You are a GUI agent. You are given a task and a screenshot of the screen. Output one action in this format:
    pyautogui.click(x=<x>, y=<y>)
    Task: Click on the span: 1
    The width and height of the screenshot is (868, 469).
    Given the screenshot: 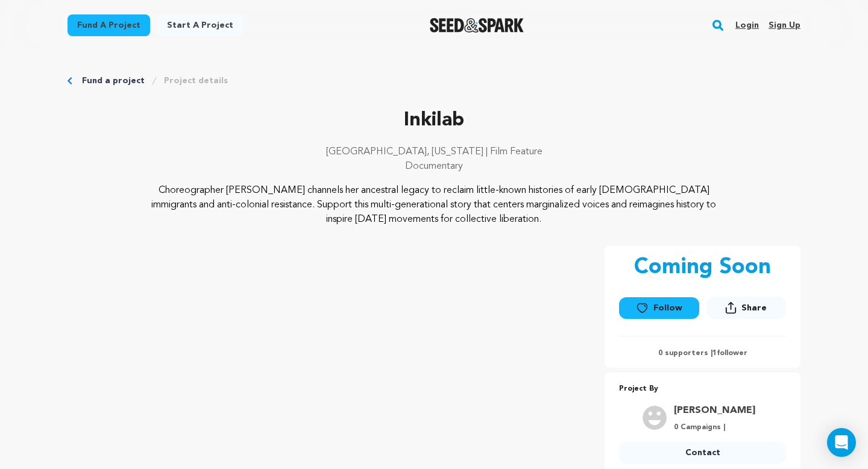 What is the action you would take?
    pyautogui.click(x=714, y=354)
    